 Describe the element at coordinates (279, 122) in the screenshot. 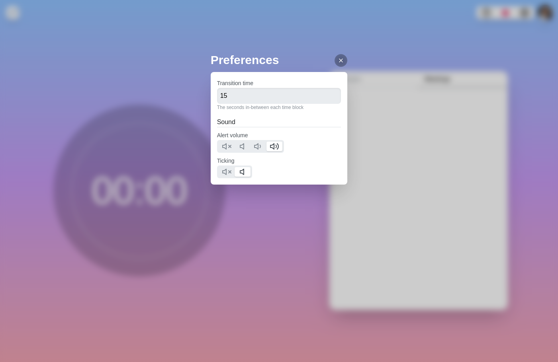

I see `h2: Sound` at that location.